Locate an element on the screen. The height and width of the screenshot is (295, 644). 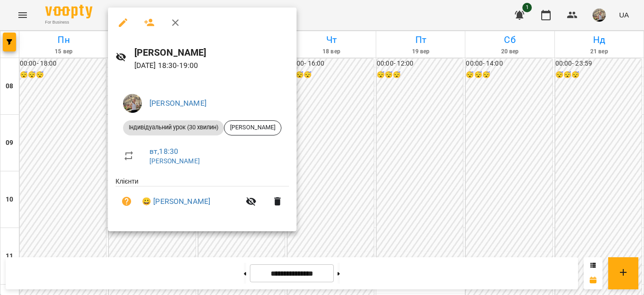
img: 3b46f58bed39ef2acf68cc3a2c968150.jpeg is located at coordinates (132, 104).